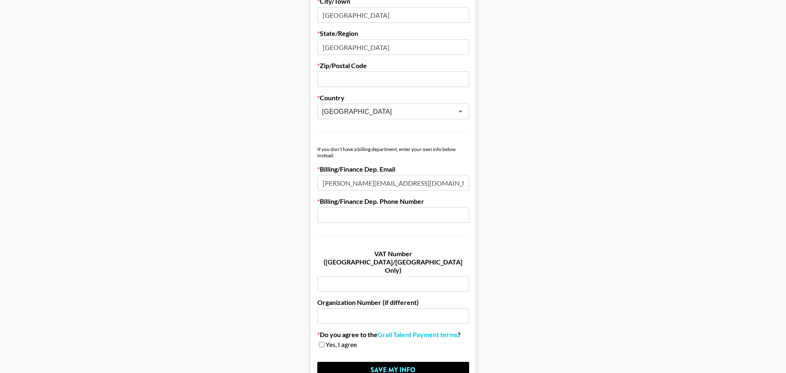 Image resolution: width=786 pixels, height=373 pixels. Describe the element at coordinates (393, 201) in the screenshot. I see `label: Billing/Finance Dep. Phone Number` at that location.